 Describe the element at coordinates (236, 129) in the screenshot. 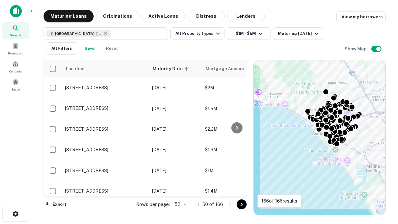

I see `p: $2.2M` at that location.